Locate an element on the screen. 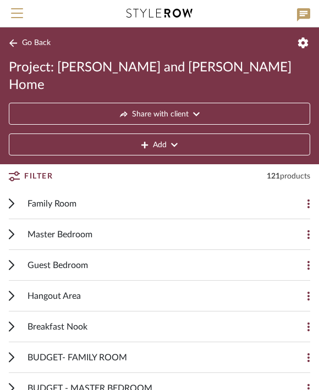  span: Share with client is located at coordinates (160, 114).